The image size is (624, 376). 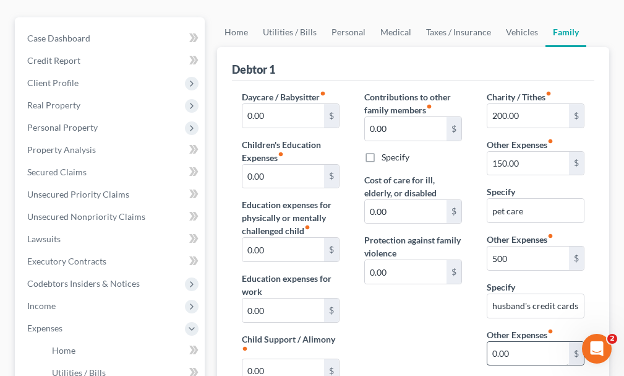 What do you see at coordinates (522, 32) in the screenshot?
I see `a: Vehicles` at bounding box center [522, 32].